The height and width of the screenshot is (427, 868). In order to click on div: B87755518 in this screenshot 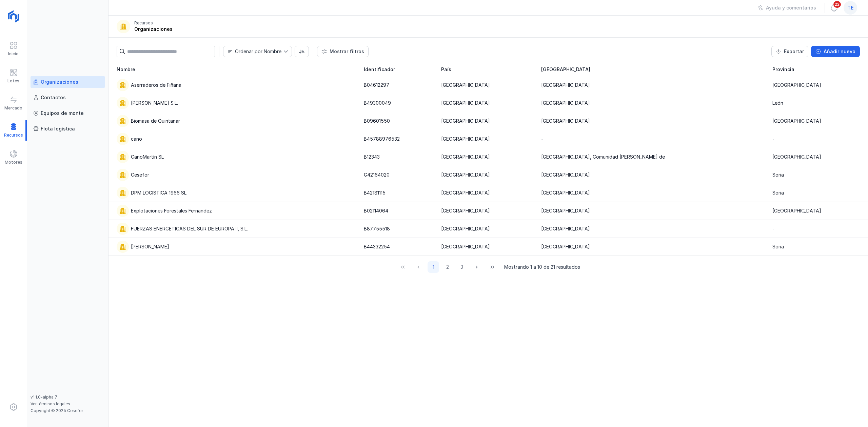, I will do `click(377, 229)`.